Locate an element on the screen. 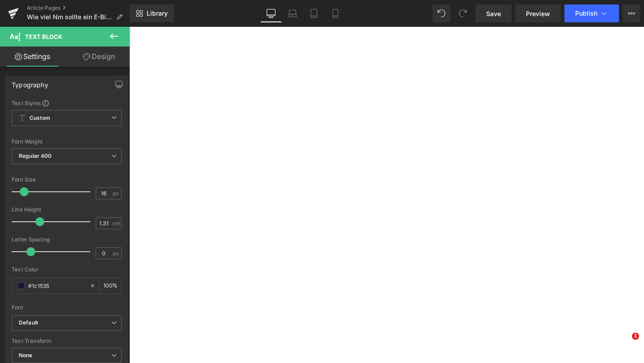 The image size is (644, 363). div: Font is located at coordinates (67, 308).